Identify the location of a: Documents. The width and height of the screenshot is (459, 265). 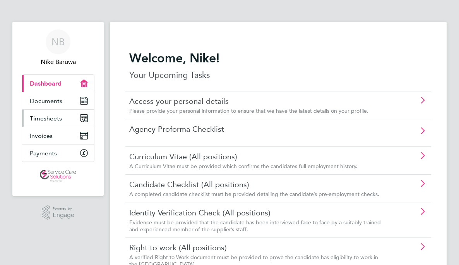
(58, 101).